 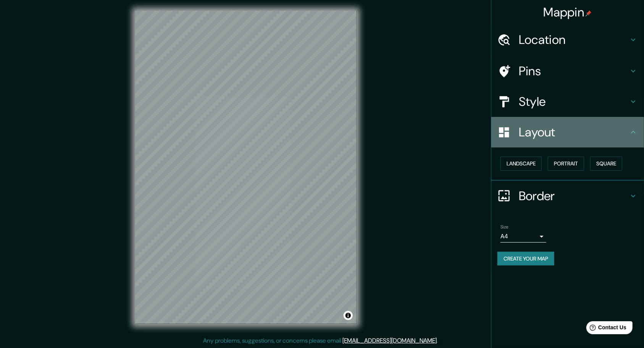 I want to click on p: Any problems, suggestions, or concerns please email ., so click(x=321, y=341).